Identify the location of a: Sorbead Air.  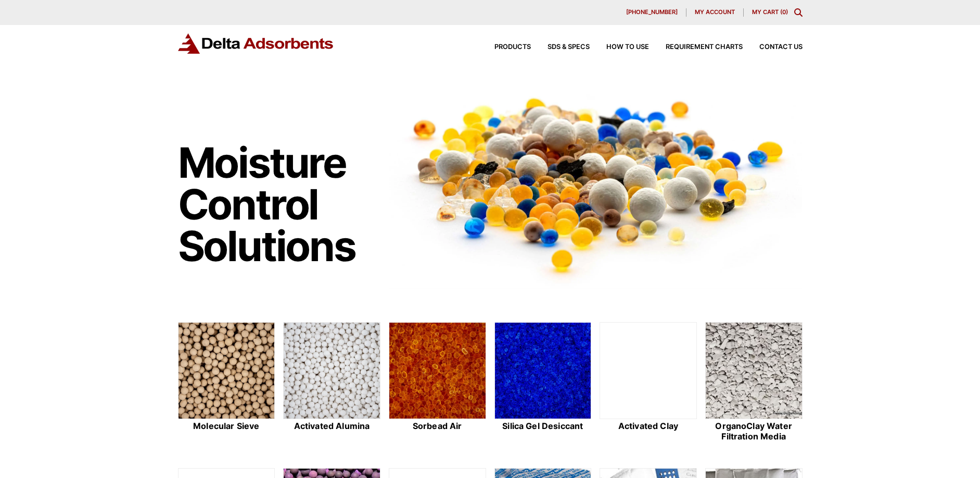
(437, 382).